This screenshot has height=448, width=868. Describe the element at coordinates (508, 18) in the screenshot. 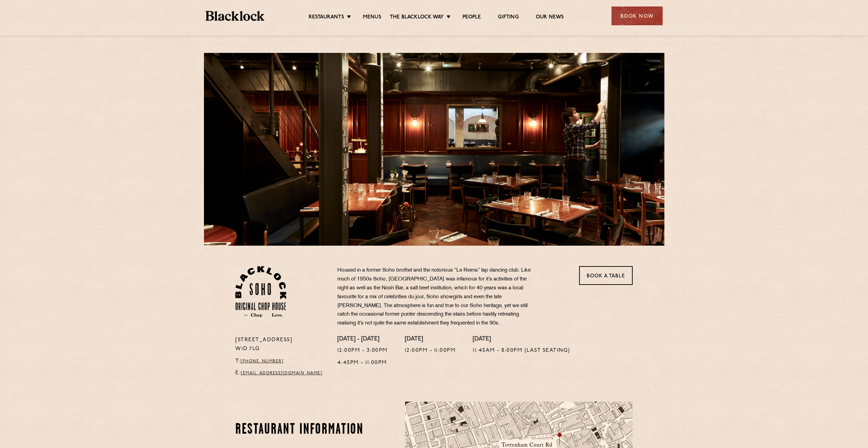

I see `a: Gifting` at that location.